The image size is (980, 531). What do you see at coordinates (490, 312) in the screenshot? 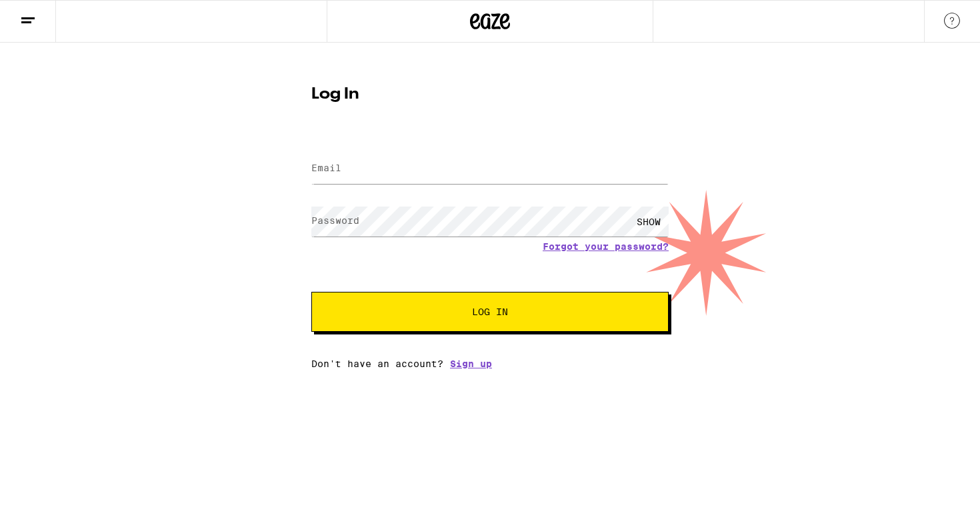
I see `button: Log In` at bounding box center [490, 312].